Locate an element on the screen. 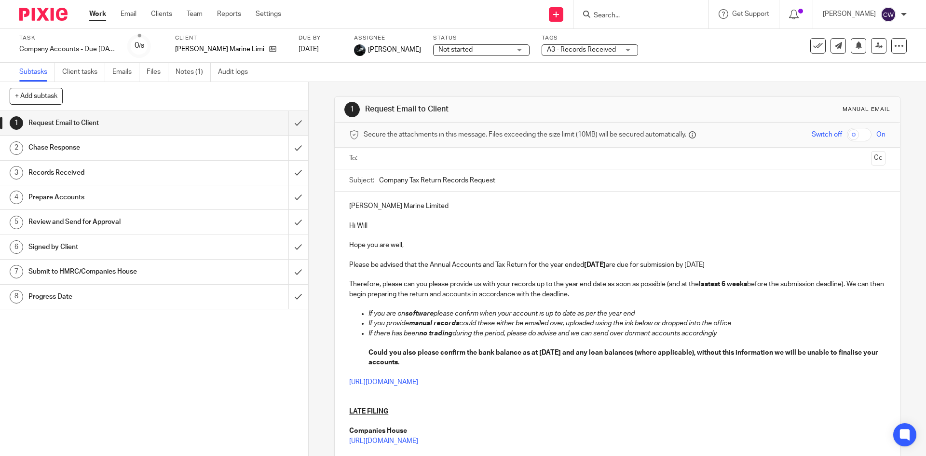 This screenshot has width=926, height=456. h1: Progress Date is located at coordinates (112, 297).